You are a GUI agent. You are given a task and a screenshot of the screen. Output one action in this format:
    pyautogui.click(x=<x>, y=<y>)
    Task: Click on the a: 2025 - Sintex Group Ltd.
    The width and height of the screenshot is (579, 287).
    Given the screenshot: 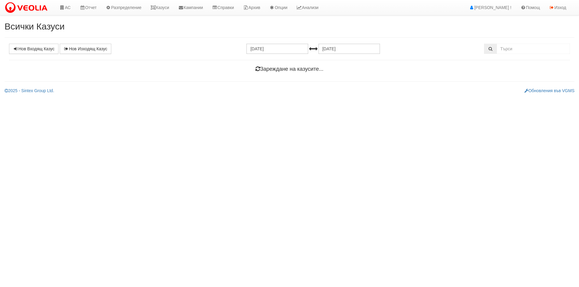 What is the action you would take?
    pyautogui.click(x=29, y=91)
    